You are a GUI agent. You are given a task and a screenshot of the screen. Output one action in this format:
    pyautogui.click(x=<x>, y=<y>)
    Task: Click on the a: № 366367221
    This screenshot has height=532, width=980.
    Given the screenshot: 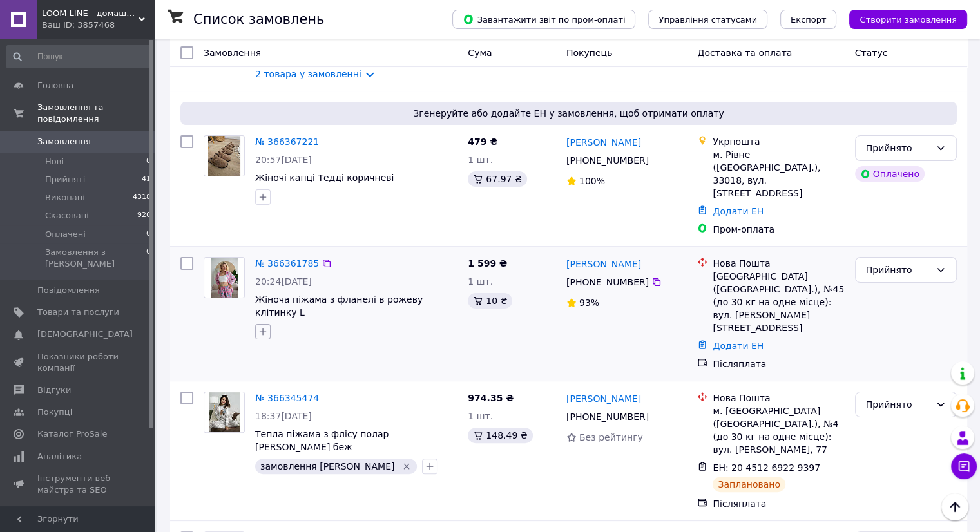 What is the action you would take?
    pyautogui.click(x=287, y=142)
    